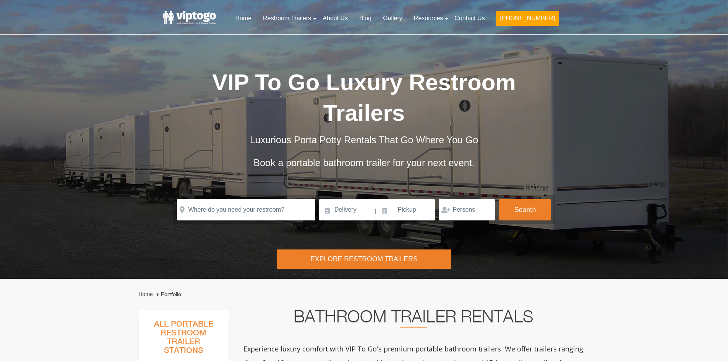 This screenshot has height=361, width=728. I want to click on span: VIP To Go Luxury Restroom Trailers, so click(364, 97).